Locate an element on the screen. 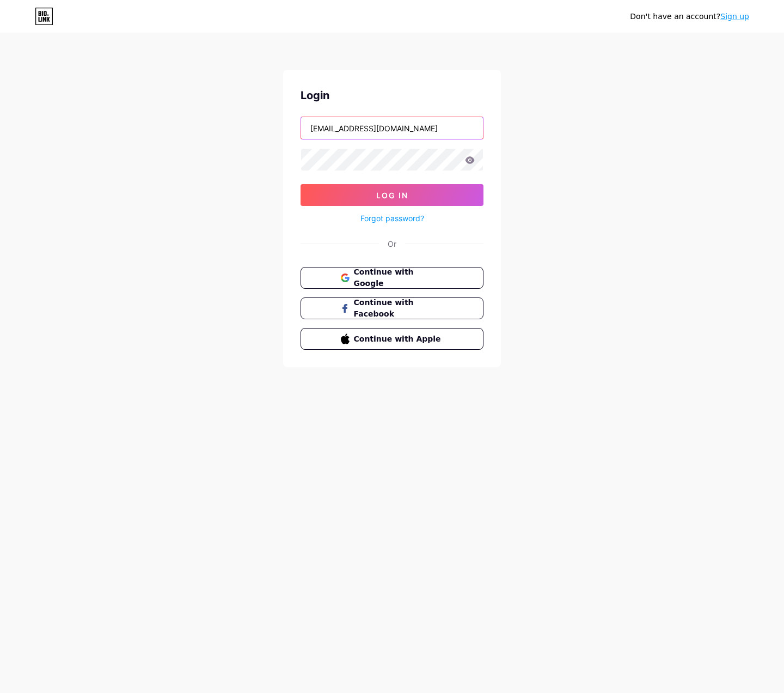 Image resolution: width=784 pixels, height=693 pixels. span: Continue with Google is located at coordinates (399, 278).